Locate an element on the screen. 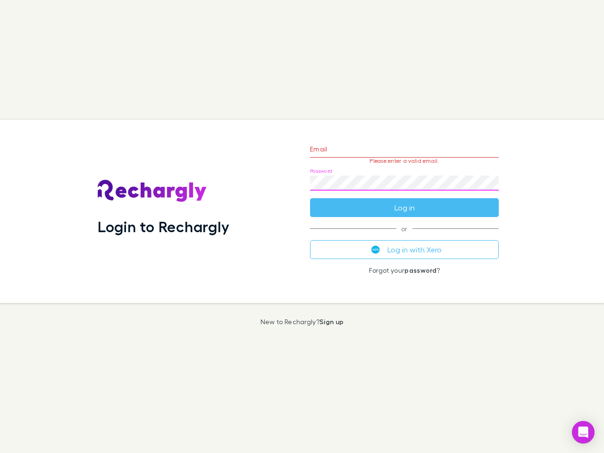  img: Xero's logo is located at coordinates (376, 250).